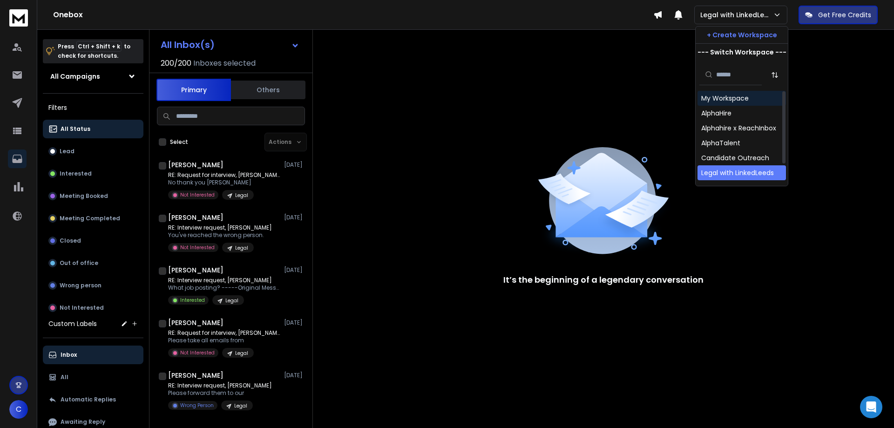  What do you see at coordinates (75, 76) in the screenshot?
I see `h1: All Campaigns` at bounding box center [75, 76].